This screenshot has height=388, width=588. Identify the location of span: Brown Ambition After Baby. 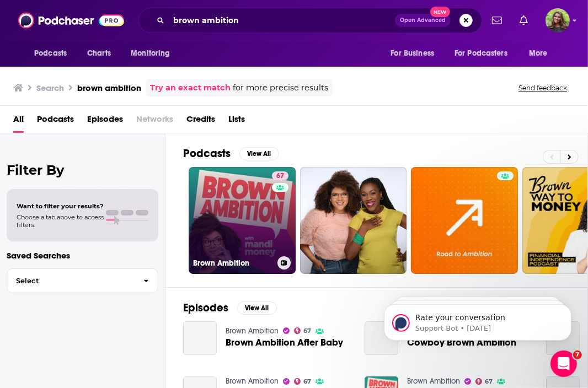
(284, 342).